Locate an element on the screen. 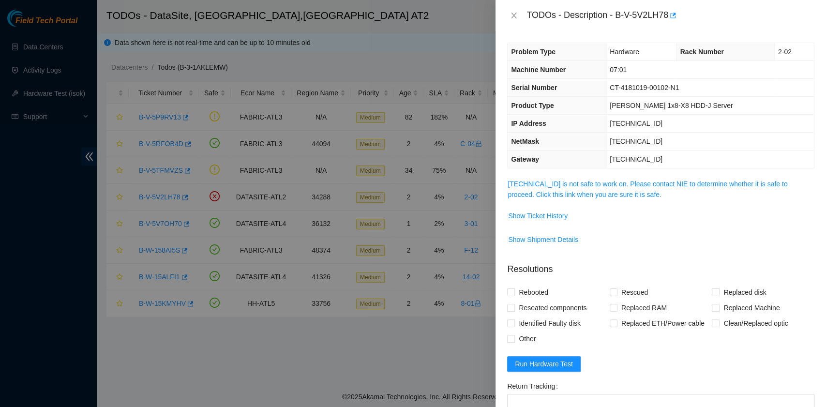  span: CT-4181019-00102-N1 is located at coordinates (644, 88).